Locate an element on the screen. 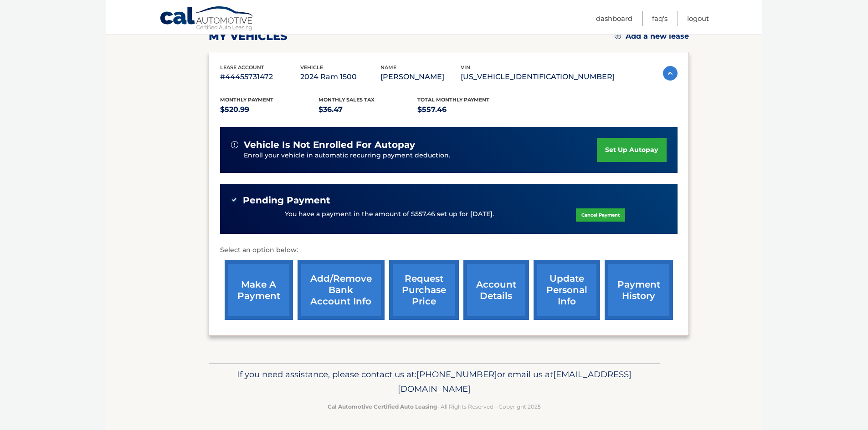 The width and height of the screenshot is (868, 430). p: $520.99 is located at coordinates (270, 110).